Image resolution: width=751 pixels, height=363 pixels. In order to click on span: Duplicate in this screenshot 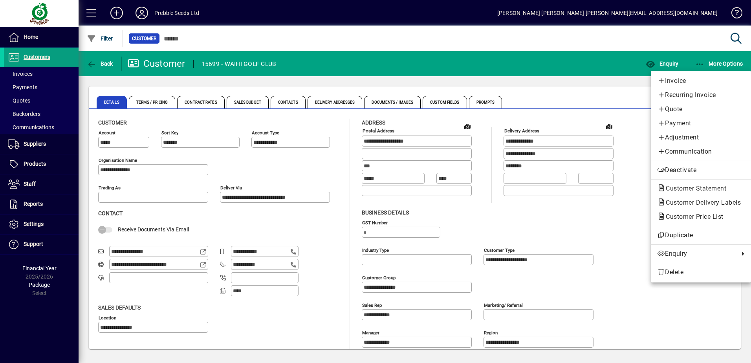, I will do `click(701, 235)`.